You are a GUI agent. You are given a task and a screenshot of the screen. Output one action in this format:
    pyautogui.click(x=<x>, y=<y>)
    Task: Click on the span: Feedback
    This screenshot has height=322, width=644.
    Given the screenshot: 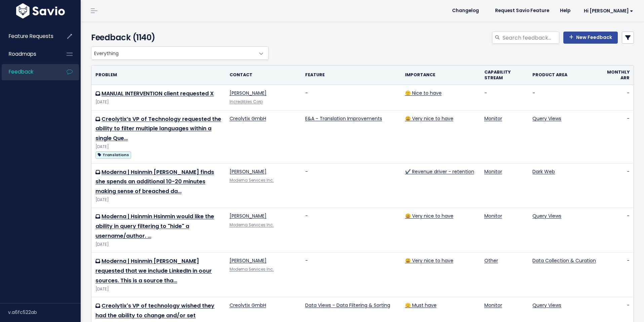 What is the action you would take?
    pyautogui.click(x=21, y=71)
    